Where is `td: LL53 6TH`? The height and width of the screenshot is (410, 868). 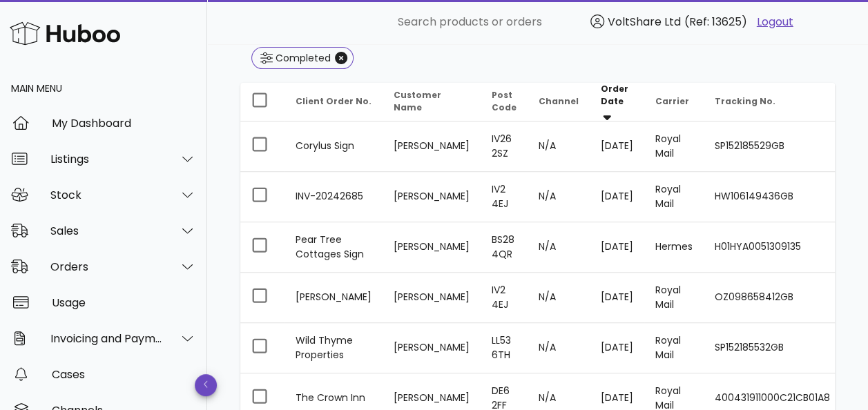 td: LL53 6TH is located at coordinates (504, 348).